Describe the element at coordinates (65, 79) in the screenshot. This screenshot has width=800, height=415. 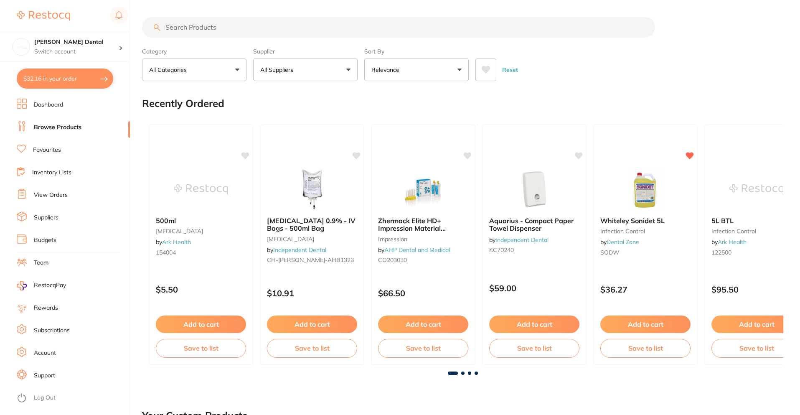
I see `button: $32.16 in your order` at that location.